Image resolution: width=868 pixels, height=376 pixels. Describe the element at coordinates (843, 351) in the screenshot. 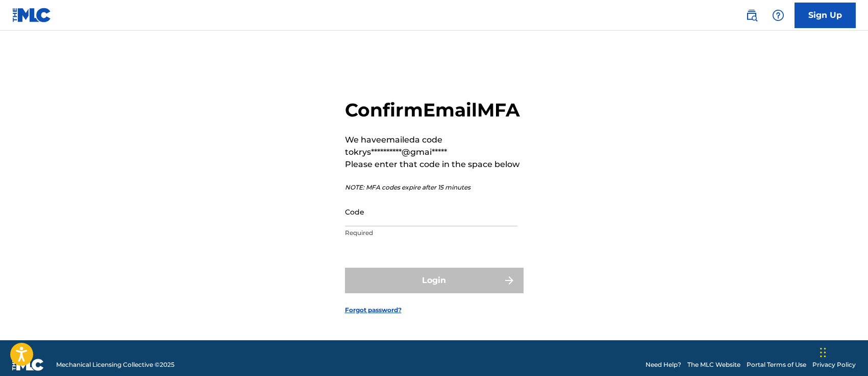

I see `div: Chat Widget` at that location.